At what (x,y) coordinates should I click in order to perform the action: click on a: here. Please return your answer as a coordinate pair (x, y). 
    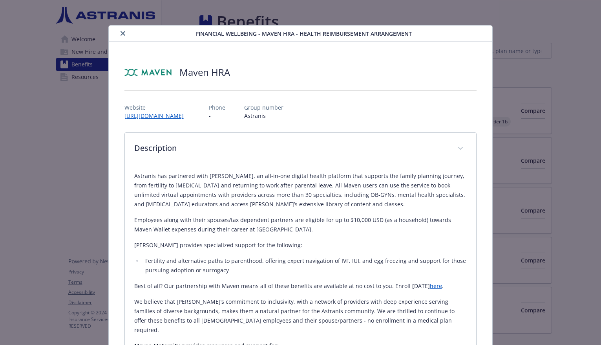
    Looking at the image, I should click on (436, 285).